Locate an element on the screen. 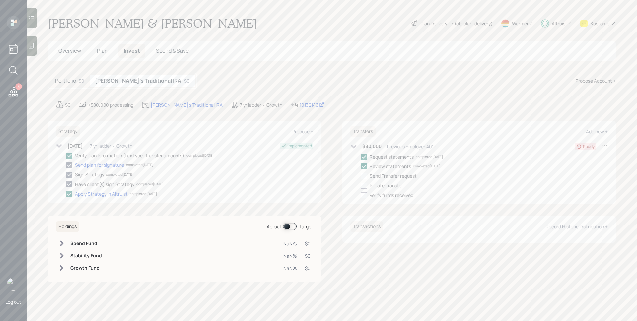 This screenshot has width=637, height=321. span: Overview is located at coordinates (70, 51).